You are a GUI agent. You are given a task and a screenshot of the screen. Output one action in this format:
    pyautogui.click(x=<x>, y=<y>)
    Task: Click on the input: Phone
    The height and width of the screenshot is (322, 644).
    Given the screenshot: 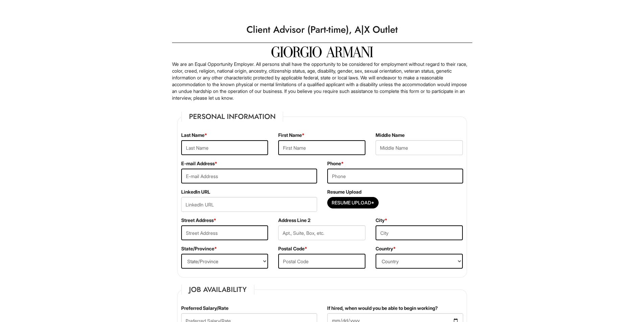 What is the action you would take?
    pyautogui.click(x=395, y=176)
    